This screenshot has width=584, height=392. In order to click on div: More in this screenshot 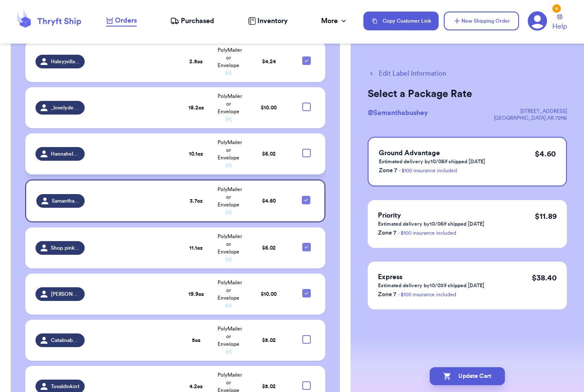, I will do `click(334, 21)`.